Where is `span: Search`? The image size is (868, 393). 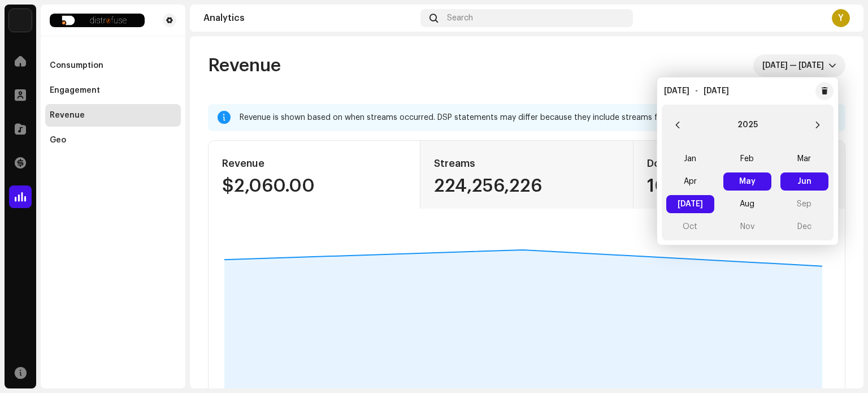 span: Search is located at coordinates (460, 18).